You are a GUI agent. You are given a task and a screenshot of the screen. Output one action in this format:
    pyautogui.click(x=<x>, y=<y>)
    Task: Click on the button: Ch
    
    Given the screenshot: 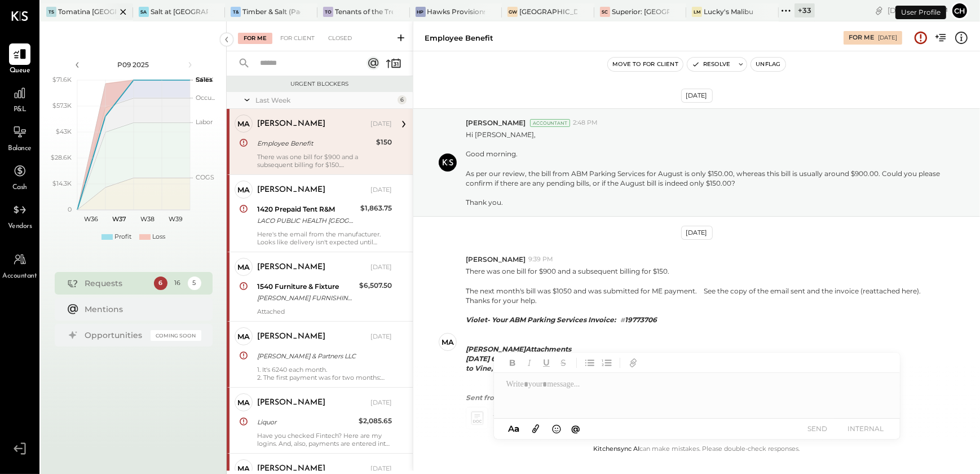 What is the action you would take?
    pyautogui.click(x=960, y=11)
    